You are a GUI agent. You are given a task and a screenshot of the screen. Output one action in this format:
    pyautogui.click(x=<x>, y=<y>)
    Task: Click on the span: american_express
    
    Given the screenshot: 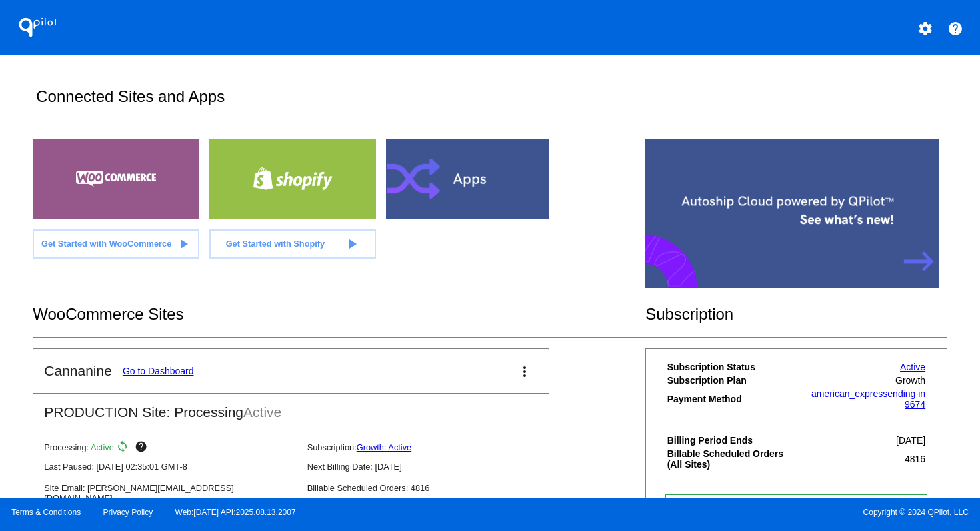 What is the action you would take?
    pyautogui.click(x=849, y=394)
    